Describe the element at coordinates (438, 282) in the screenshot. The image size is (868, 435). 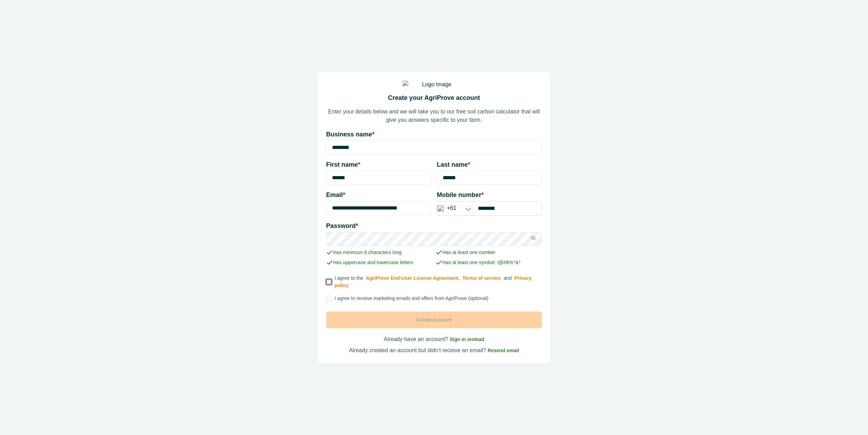
I see `p: I agree to the and` at that location.